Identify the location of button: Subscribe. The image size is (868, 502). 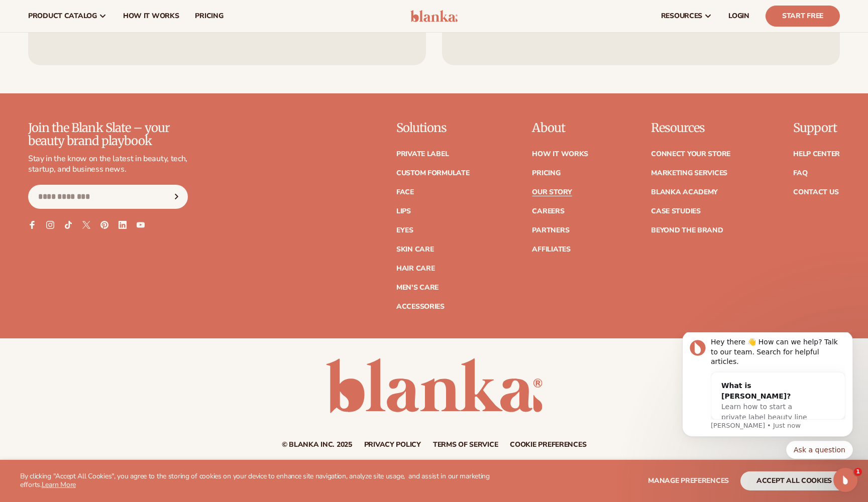
(177, 197).